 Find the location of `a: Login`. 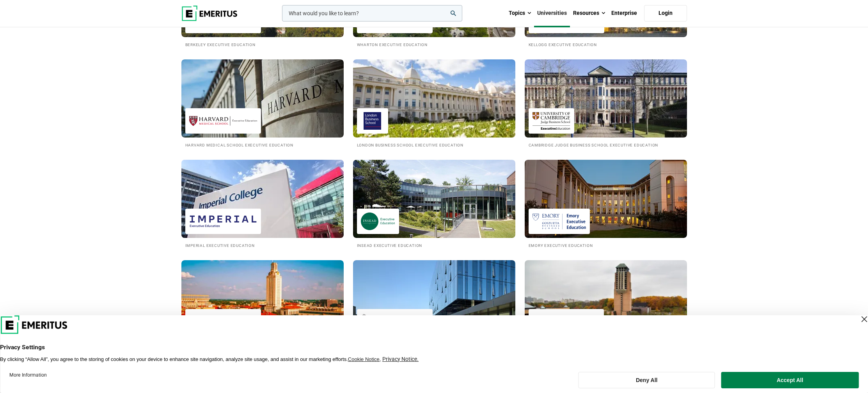

a: Login is located at coordinates (665, 13).